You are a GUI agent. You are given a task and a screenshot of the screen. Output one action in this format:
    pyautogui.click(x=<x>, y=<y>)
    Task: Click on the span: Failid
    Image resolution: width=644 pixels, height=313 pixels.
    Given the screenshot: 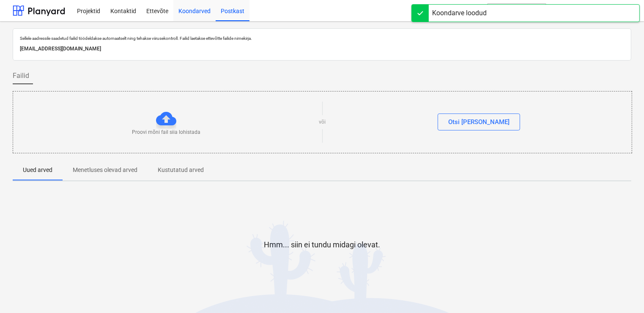 What is the action you would take?
    pyautogui.click(x=20, y=75)
    